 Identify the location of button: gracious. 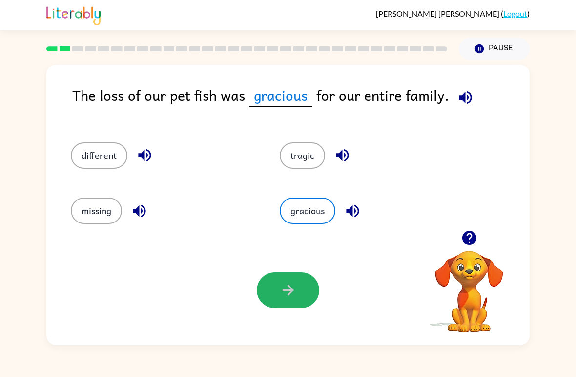
(308, 211).